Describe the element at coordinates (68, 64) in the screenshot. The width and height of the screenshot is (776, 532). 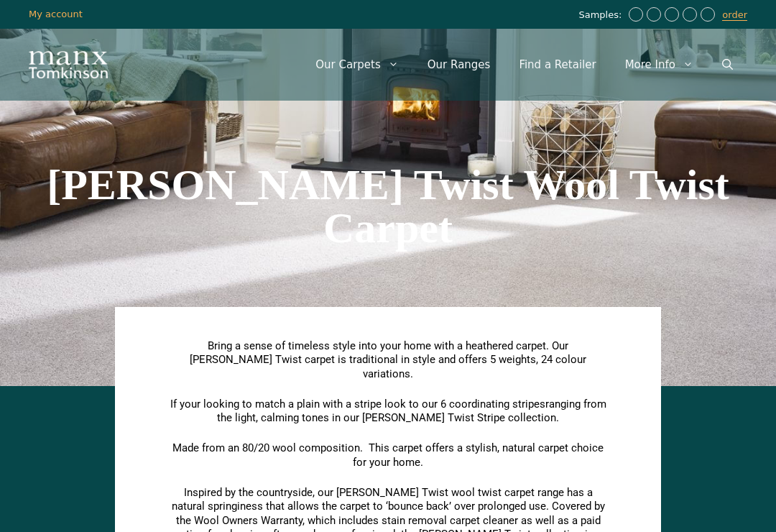
I see `img: Manx Tomkinson` at that location.